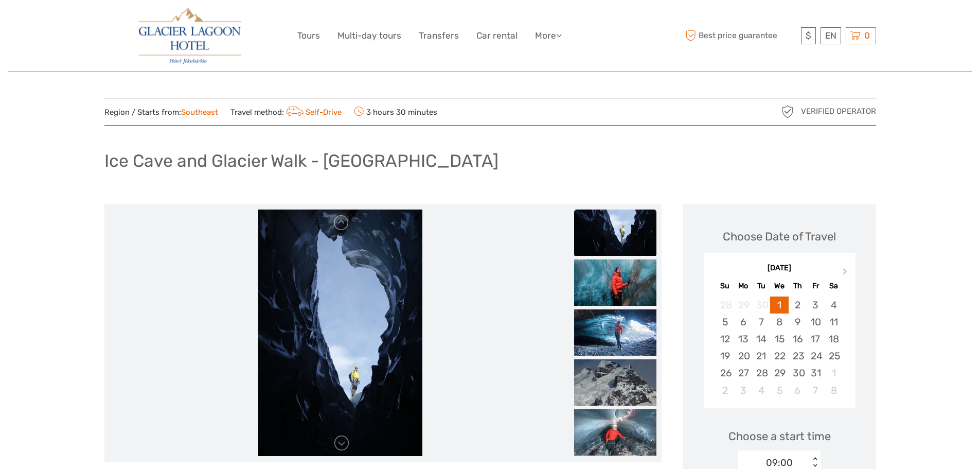 The width and height of the screenshot is (980, 469). Describe the element at coordinates (815, 286) in the screenshot. I see `div: Fr` at that location.